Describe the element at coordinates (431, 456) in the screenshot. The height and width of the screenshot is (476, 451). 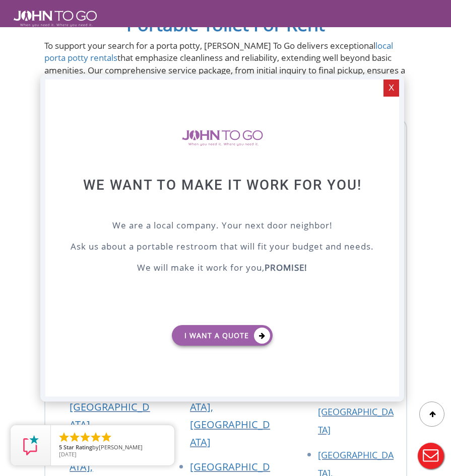
I see `button: Live Chat` at that location.